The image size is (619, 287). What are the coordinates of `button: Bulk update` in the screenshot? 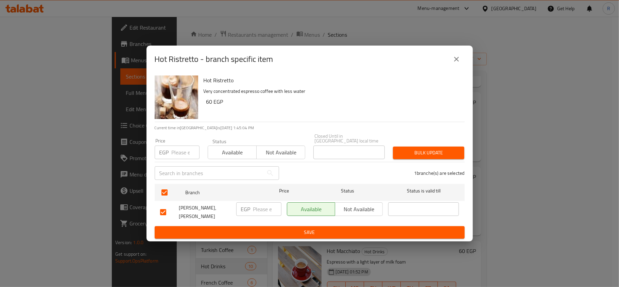 It's located at (429, 153).